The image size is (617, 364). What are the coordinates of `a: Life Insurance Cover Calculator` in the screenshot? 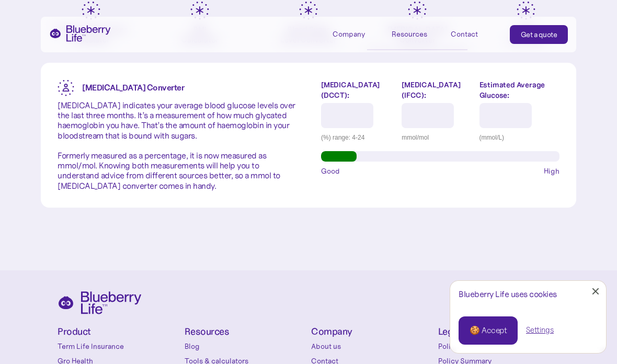 It's located at (91, 25).